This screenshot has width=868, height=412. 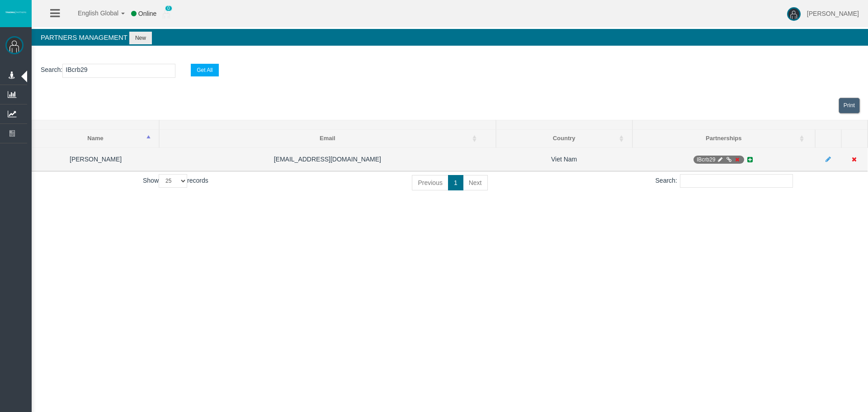 I want to click on button: New, so click(x=141, y=38).